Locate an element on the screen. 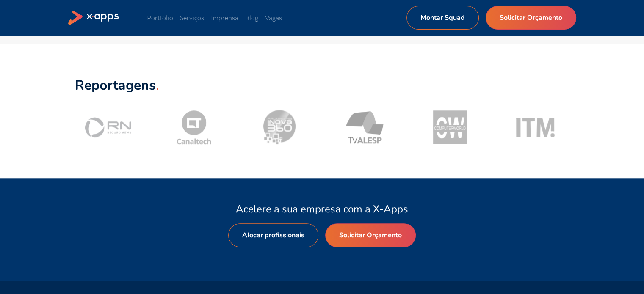  a: Vagas is located at coordinates (273, 18).